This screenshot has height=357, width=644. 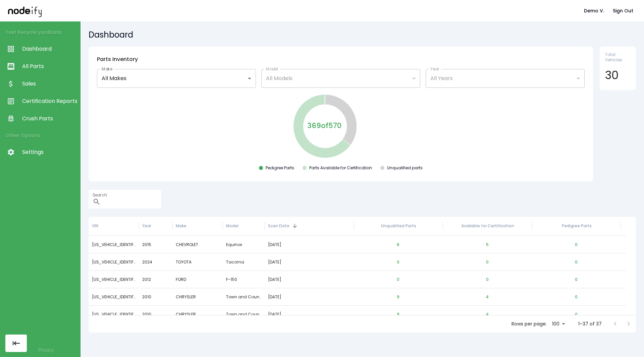 What do you see at coordinates (488, 245) in the screenshot?
I see `button: 5` at bounding box center [488, 245].